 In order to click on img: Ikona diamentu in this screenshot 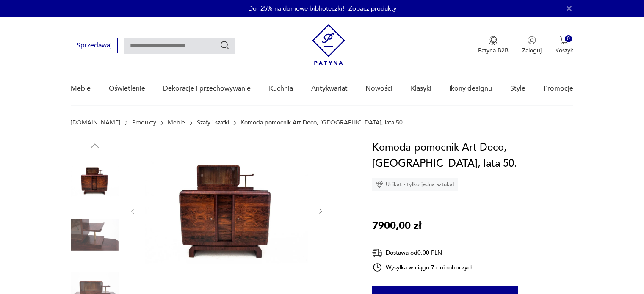, I will do `click(379, 184)`.